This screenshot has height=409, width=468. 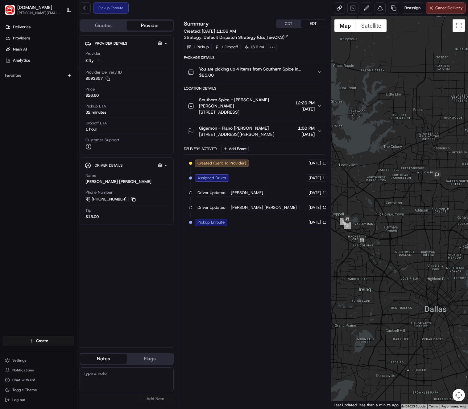 I want to click on span: Price, so click(x=90, y=89).